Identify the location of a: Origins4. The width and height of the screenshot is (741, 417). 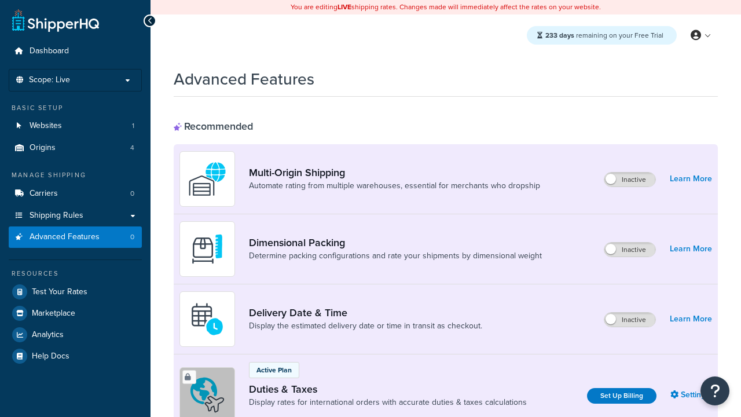
(75, 148).